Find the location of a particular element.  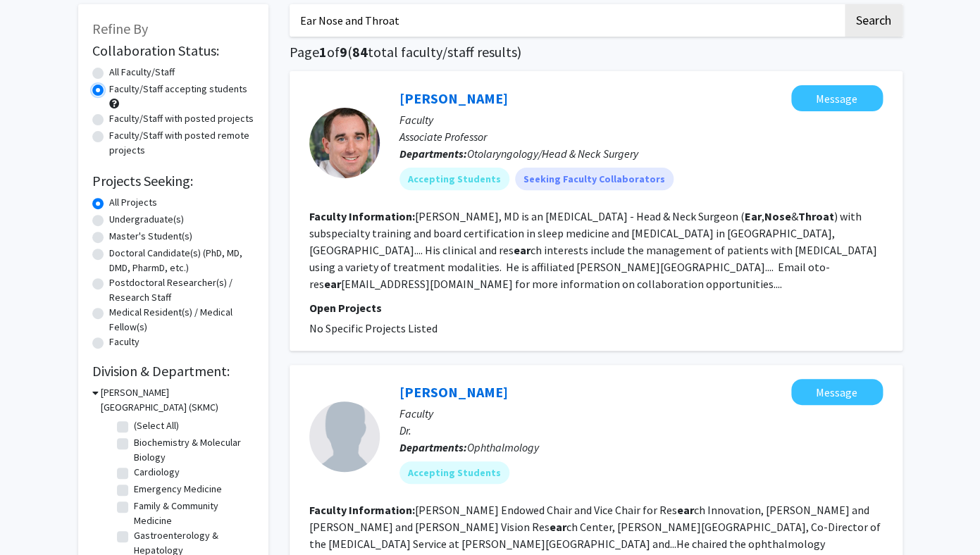

span: Otolaryngology/Head & Neck Surgery is located at coordinates (552, 153).